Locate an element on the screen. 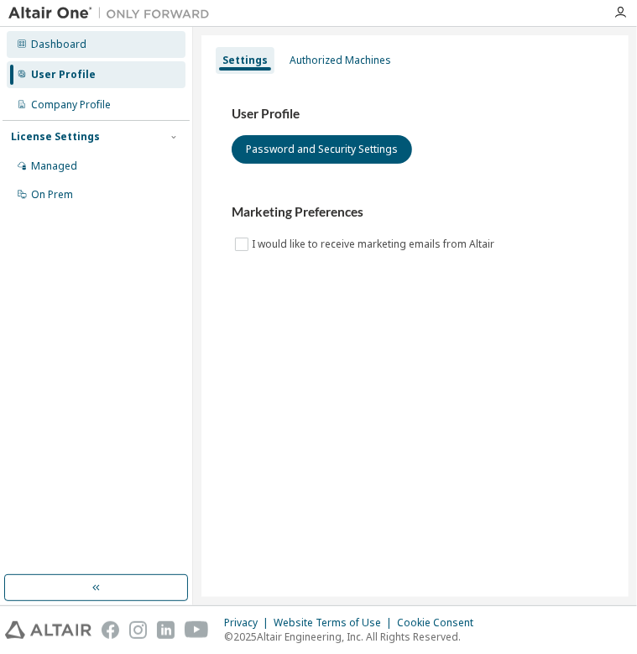 The width and height of the screenshot is (637, 654). div: Settings is located at coordinates (245, 60).